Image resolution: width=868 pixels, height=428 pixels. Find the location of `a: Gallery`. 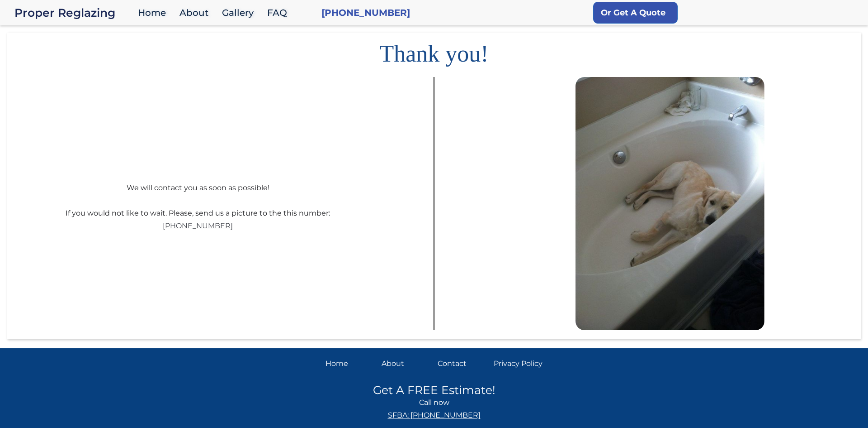

a: Gallery is located at coordinates (240, 12).